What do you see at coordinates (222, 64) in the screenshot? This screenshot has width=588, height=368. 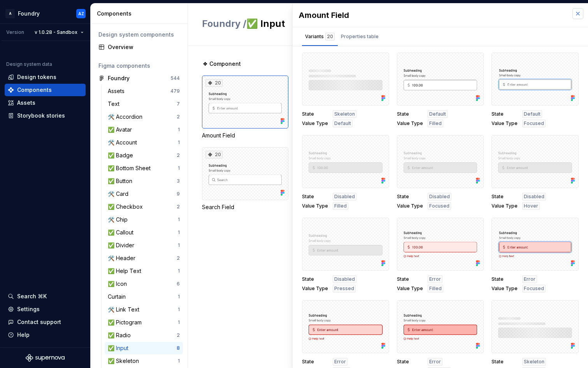 I see `span: ❖ Component` at bounding box center [222, 64].